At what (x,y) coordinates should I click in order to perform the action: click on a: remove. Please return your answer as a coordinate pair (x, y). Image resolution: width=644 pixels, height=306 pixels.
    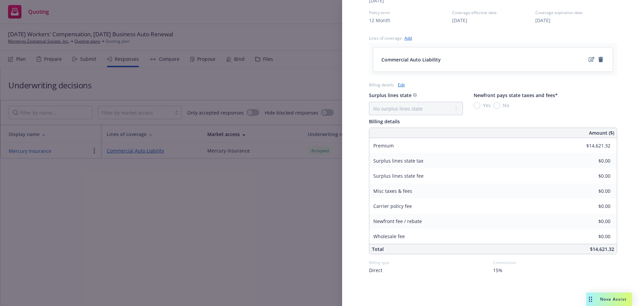
    Looking at the image, I should click on (601, 59).